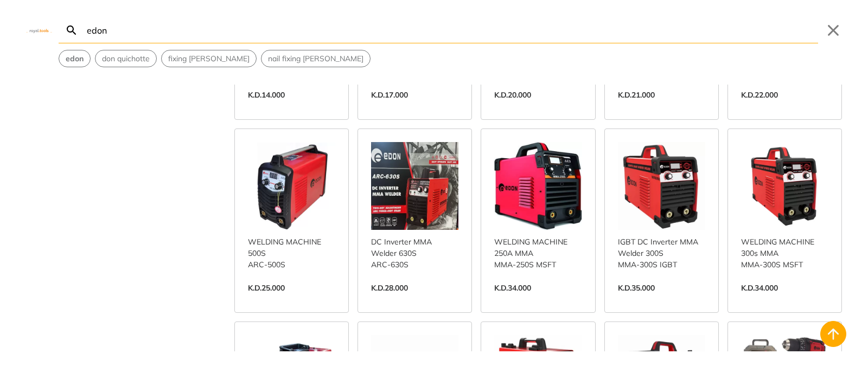 The height and width of the screenshot is (386, 868). What do you see at coordinates (126, 59) in the screenshot?
I see `span: don quichotte` at bounding box center [126, 59].